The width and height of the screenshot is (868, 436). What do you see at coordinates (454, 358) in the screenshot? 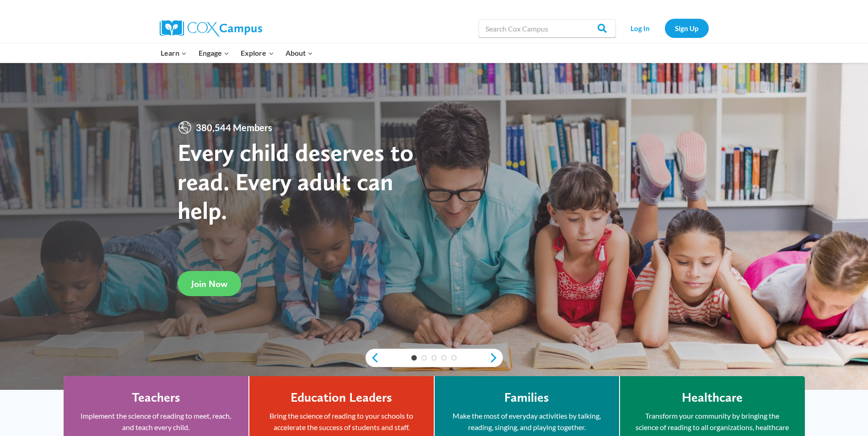
I see `a: 5` at bounding box center [454, 358].